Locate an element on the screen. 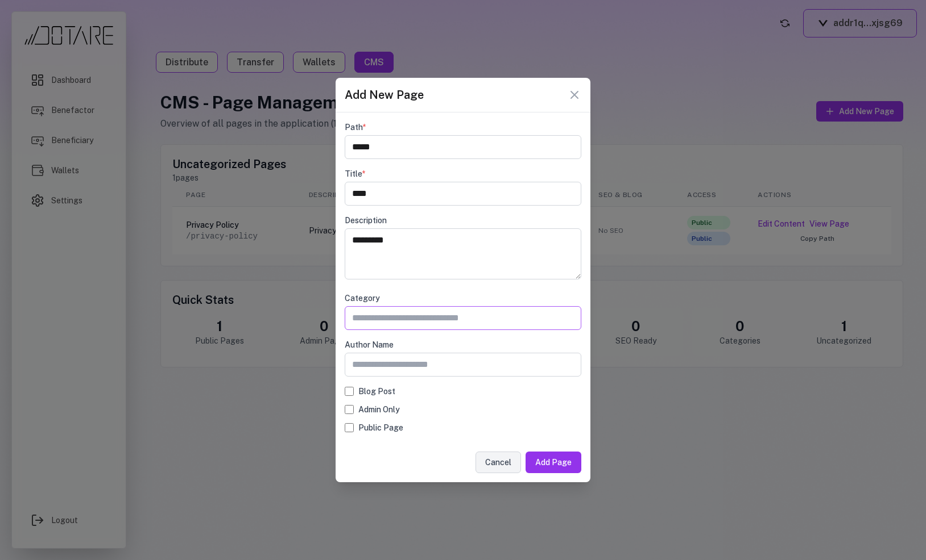 The width and height of the screenshot is (926, 560). label: Blog Post is located at coordinates (376, 391).